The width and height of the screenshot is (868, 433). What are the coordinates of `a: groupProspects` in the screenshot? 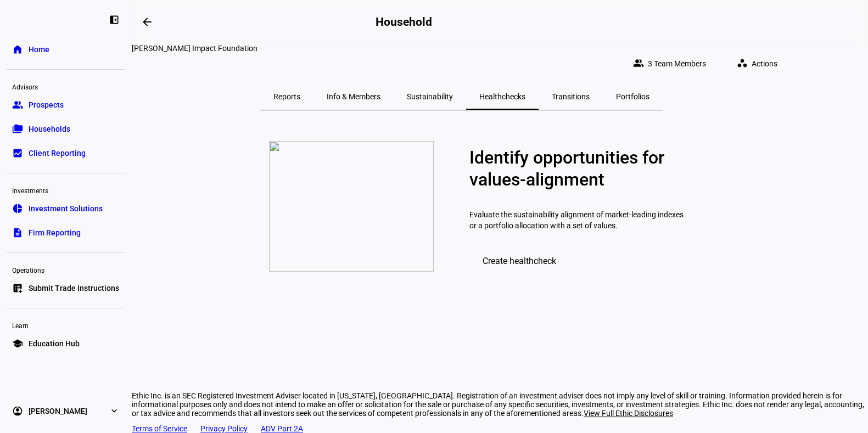 It's located at (66, 105).